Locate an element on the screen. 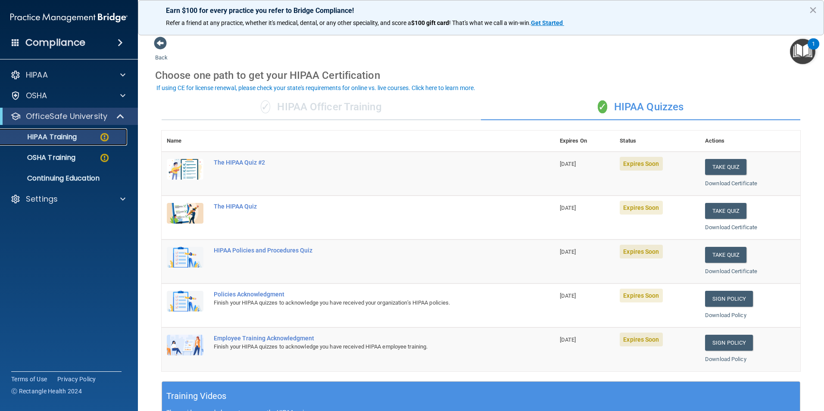  p: HIPAA is located at coordinates (37, 75).